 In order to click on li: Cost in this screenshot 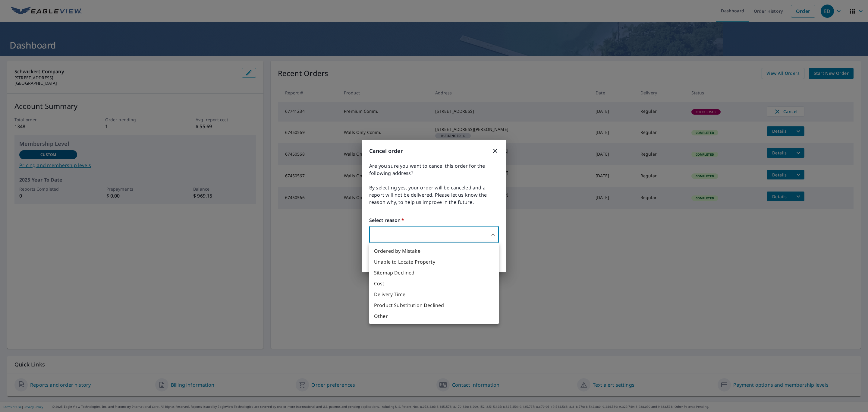, I will do `click(434, 283)`.